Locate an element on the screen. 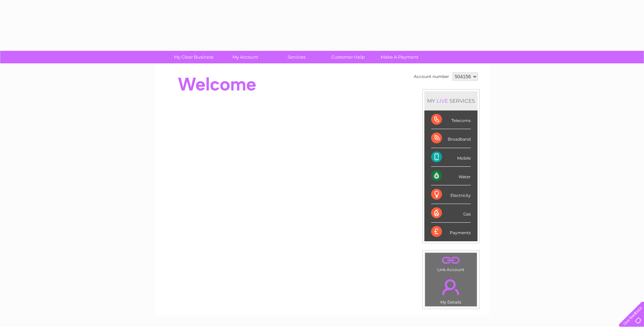  a: Services is located at coordinates (297, 57).